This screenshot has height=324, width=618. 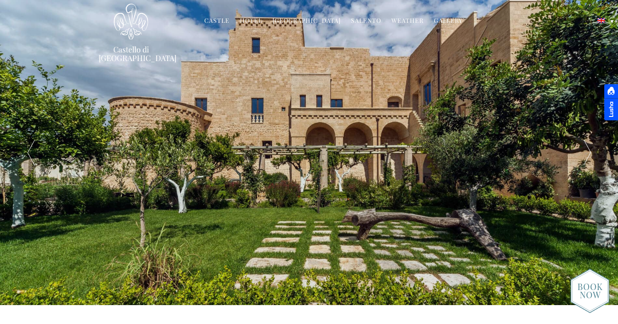 What do you see at coordinates (448, 21) in the screenshot?
I see `a: Gallery` at bounding box center [448, 21].